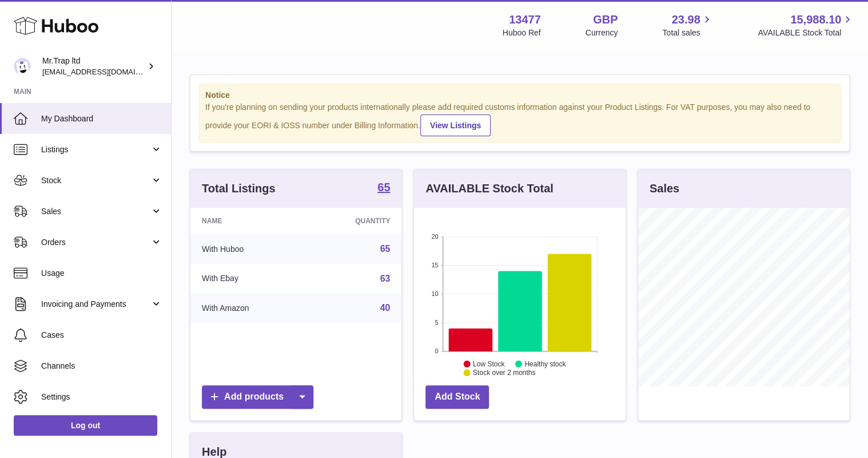 This screenshot has height=458, width=868. What do you see at coordinates (435, 265) in the screenshot?
I see `text: 15` at bounding box center [435, 265].